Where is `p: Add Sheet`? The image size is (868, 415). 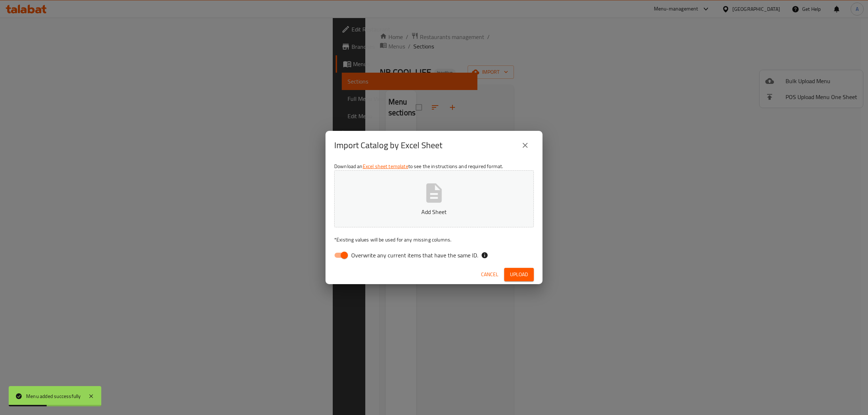 p: Add Sheet is located at coordinates (434, 212).